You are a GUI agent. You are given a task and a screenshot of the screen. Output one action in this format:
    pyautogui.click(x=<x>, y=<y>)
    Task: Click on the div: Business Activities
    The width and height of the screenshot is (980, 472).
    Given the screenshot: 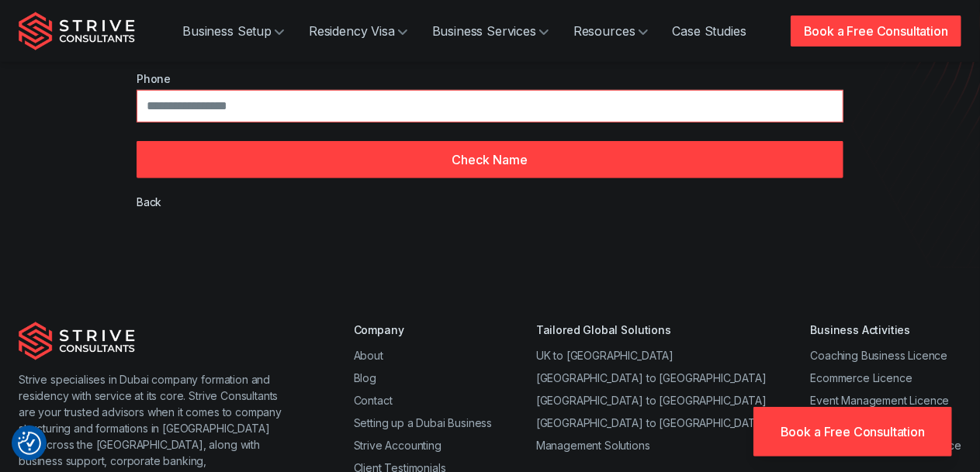 What is the action you would take?
    pyautogui.click(x=886, y=330)
    